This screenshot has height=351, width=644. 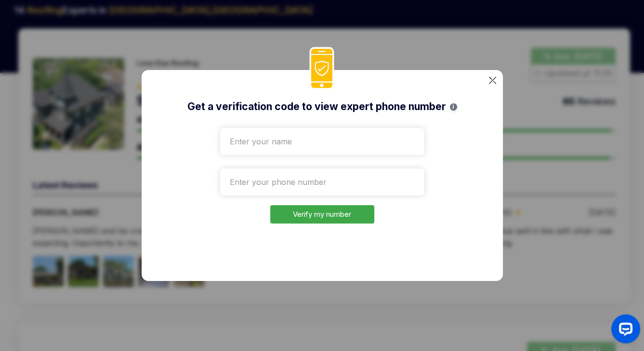 What do you see at coordinates (454, 107) in the screenshot?
I see `span: i` at bounding box center [454, 107].